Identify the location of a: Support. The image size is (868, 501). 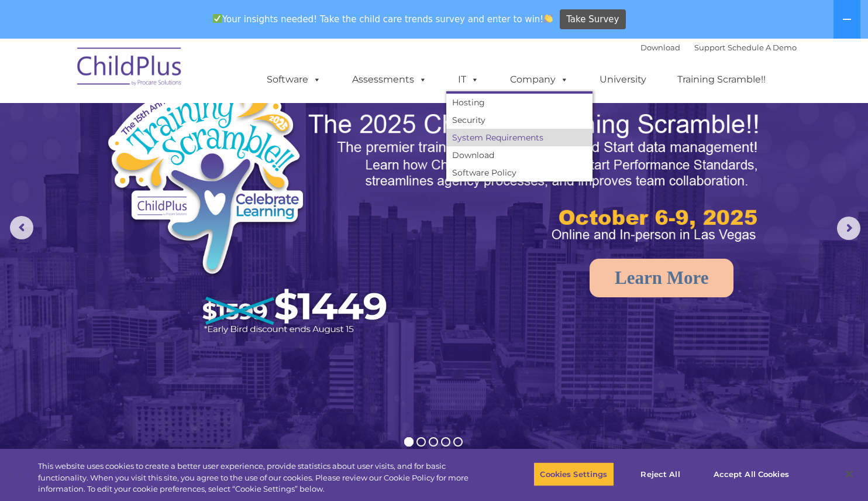
(709, 47).